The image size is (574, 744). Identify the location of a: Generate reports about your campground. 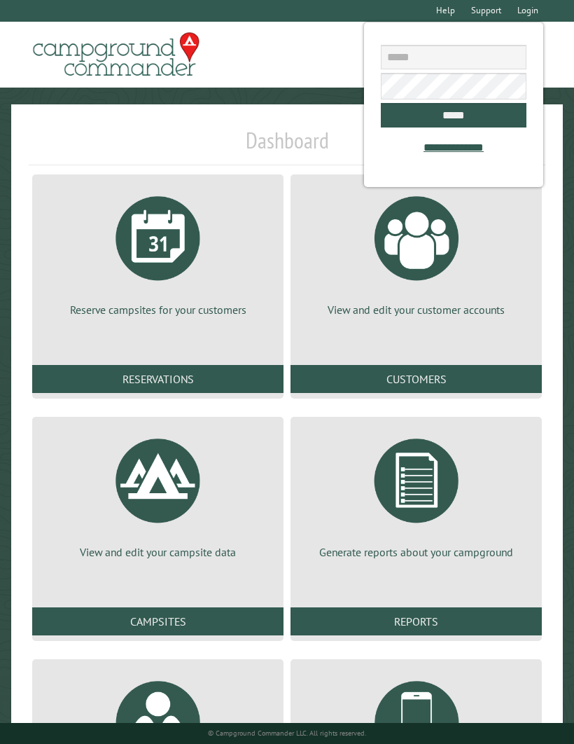
(416, 494).